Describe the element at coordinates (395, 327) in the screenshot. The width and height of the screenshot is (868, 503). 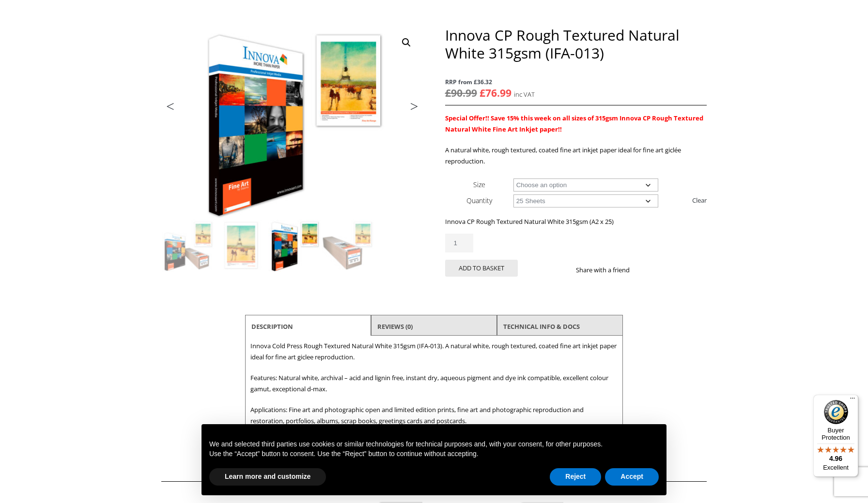
I see `a: Reviews (0)` at that location.